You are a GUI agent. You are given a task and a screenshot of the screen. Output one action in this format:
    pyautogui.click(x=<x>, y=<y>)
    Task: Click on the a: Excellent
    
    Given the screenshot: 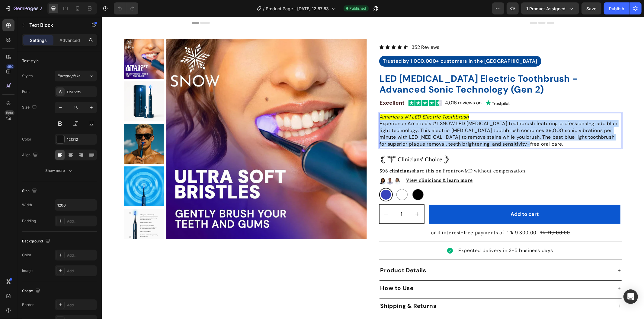 What is the action you would take?
    pyautogui.click(x=291, y=86)
    